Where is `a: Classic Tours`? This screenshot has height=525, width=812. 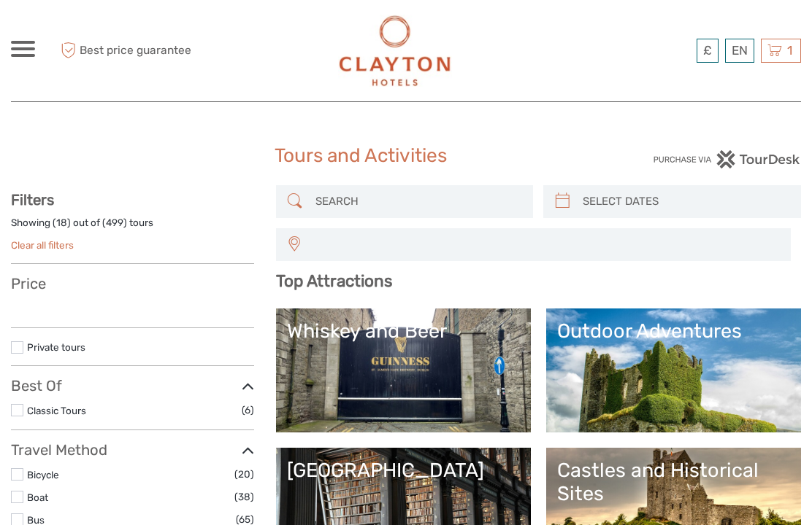 a: Classic Tours is located at coordinates (56, 410).